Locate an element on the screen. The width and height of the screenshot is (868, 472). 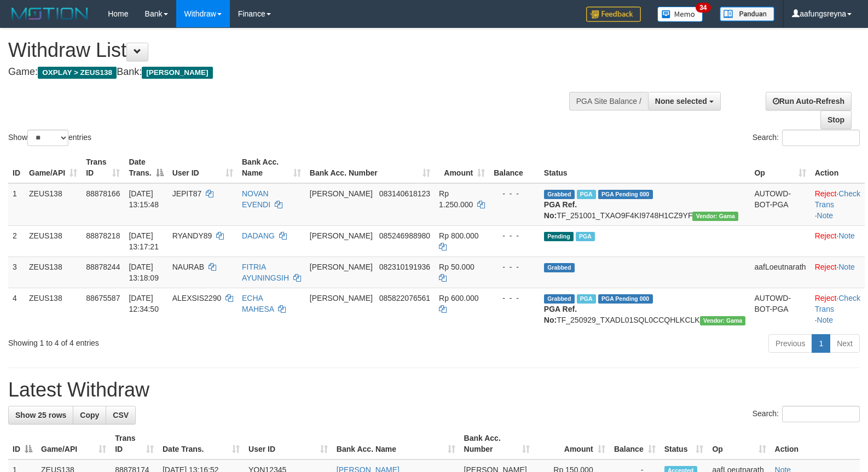
span: JEPIT87 is located at coordinates (187, 193).